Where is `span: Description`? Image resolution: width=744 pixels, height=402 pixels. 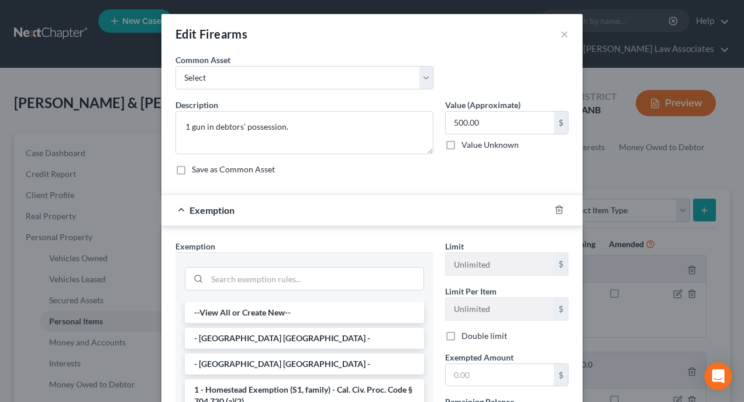 span: Description is located at coordinates (196, 105).